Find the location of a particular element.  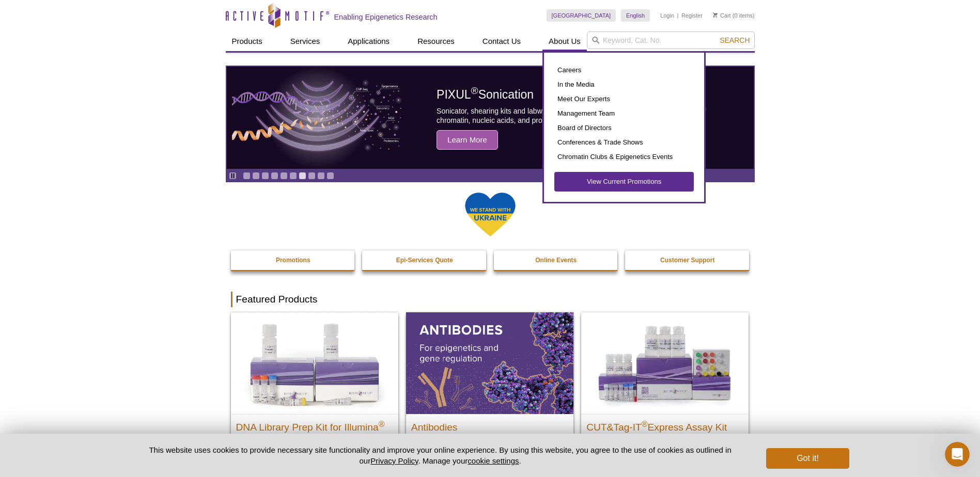

a: CUT&Tag-IT® Express Assay Kit CUT&Tag-IT®Express Assay Kit Less variable and higher-throughput ge... is located at coordinates (665, 390).